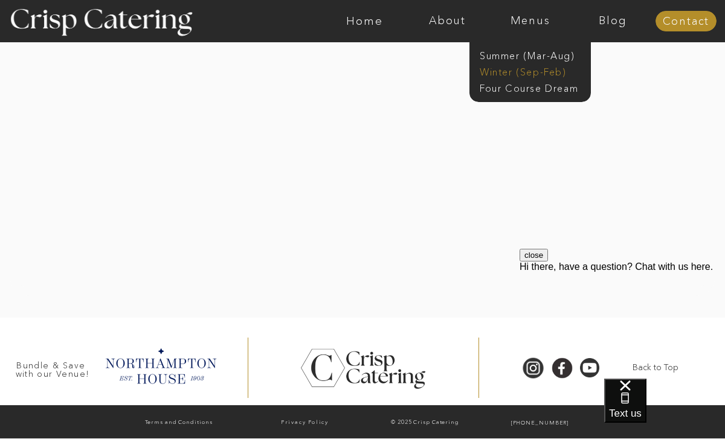 The width and height of the screenshot is (725, 439). I want to click on a: Four Course Dream, so click(533, 87).